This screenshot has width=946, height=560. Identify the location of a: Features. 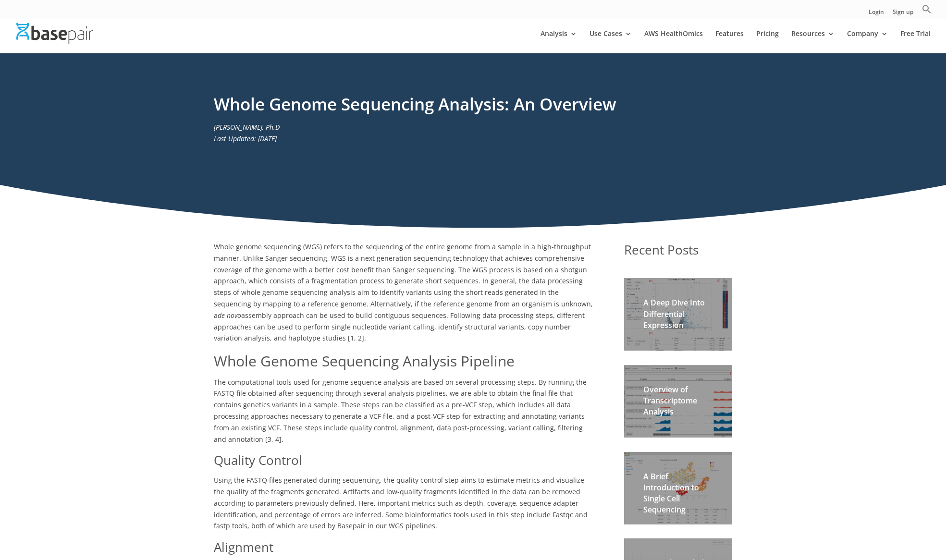
(729, 41).